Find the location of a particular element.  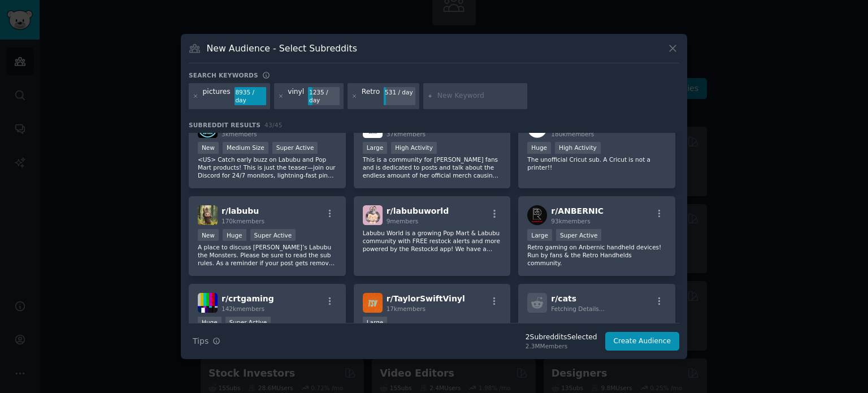

span: 180k members is located at coordinates (573, 134).